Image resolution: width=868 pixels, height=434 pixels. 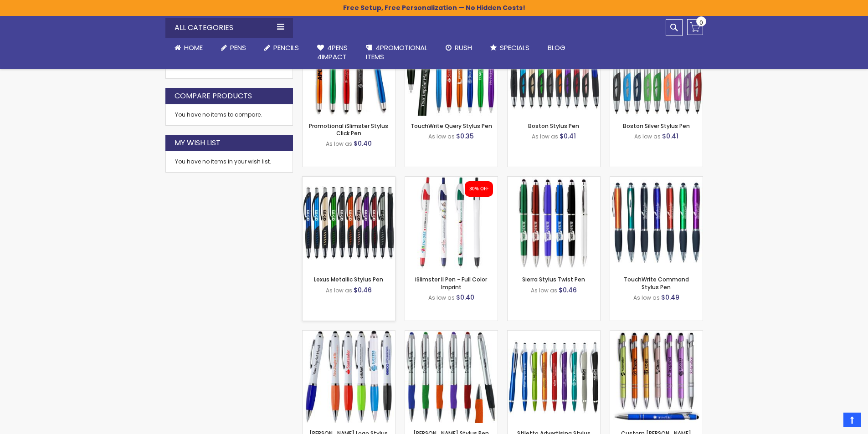 What do you see at coordinates (510, 48) in the screenshot?
I see `a: Specials` at bounding box center [510, 48].